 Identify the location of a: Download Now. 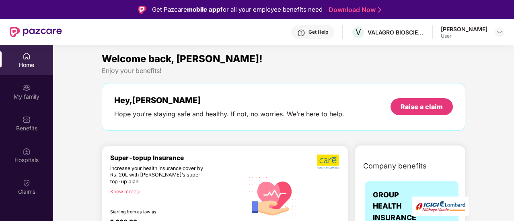
(353, 10).